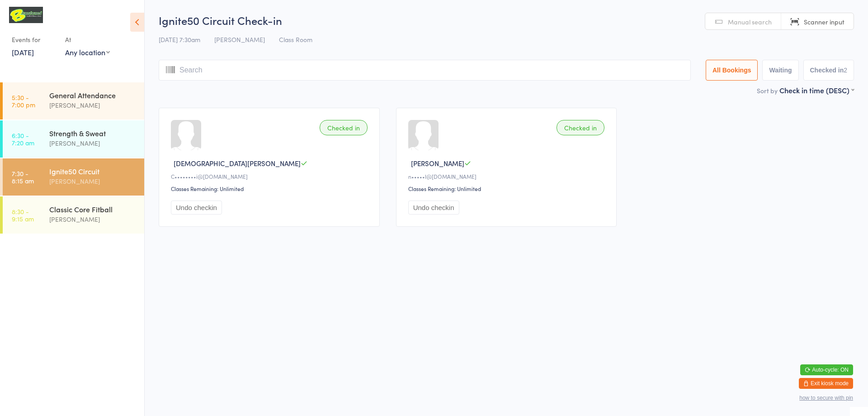 Image resolution: width=868 pixels, height=416 pixels. What do you see at coordinates (87, 39) in the screenshot?
I see `div: At` at bounding box center [87, 39].